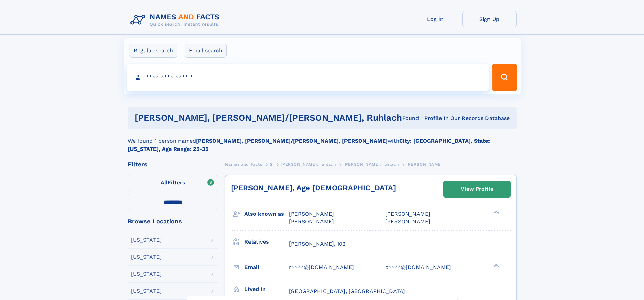 This screenshot has height=300, width=644. Describe the element at coordinates (244, 164) in the screenshot. I see `a: Names and Facts` at that location.